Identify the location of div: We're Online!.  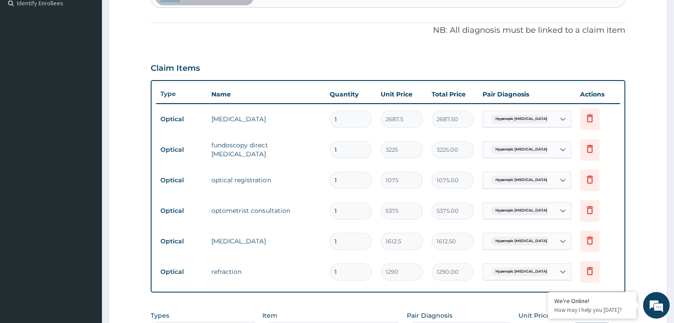
(592, 301).